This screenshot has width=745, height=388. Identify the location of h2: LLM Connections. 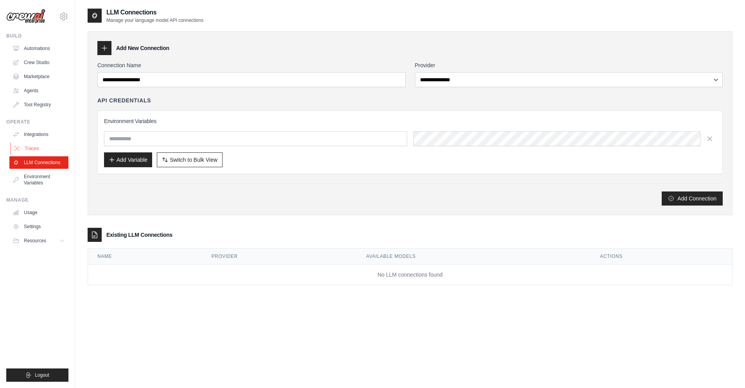
(155, 13).